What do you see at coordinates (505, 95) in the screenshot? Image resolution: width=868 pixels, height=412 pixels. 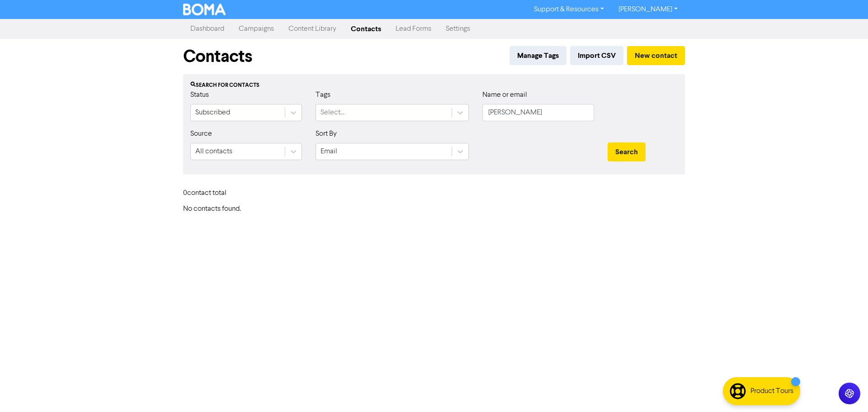 I see `label: Name or email` at bounding box center [505, 95].